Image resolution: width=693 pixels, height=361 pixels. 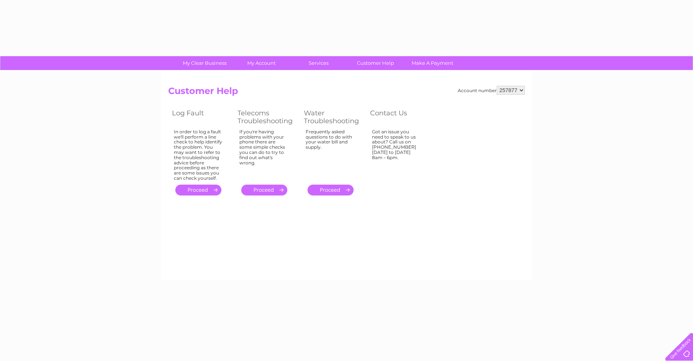 What do you see at coordinates (264, 154) in the screenshot?
I see `div: If you're having problems with your phone there are some simple checks you can do to try to find ...` at bounding box center [264, 154].